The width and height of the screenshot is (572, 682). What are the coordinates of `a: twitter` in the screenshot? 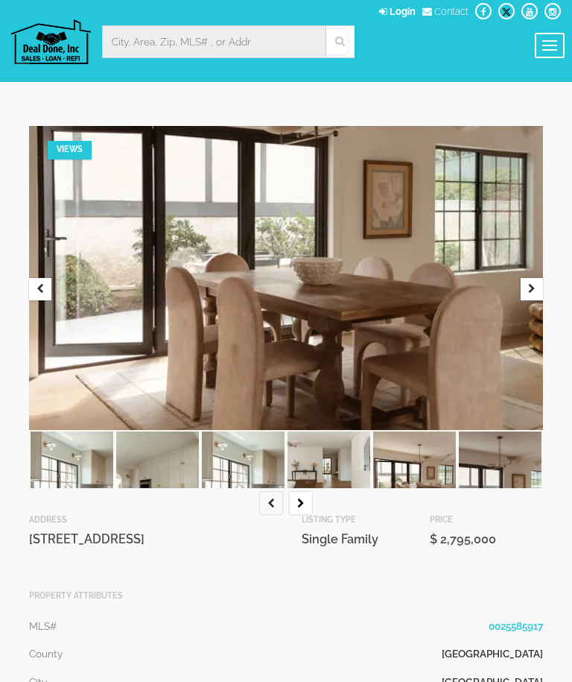 It's located at (507, 11).